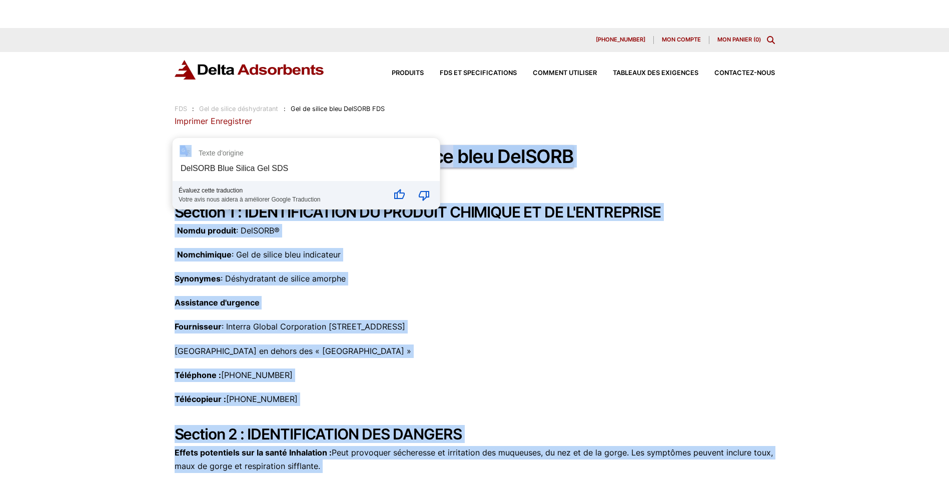 The image size is (949, 477). What do you see at coordinates (198, 327) in the screenshot?
I see `font: Fournisseur` at bounding box center [198, 327].